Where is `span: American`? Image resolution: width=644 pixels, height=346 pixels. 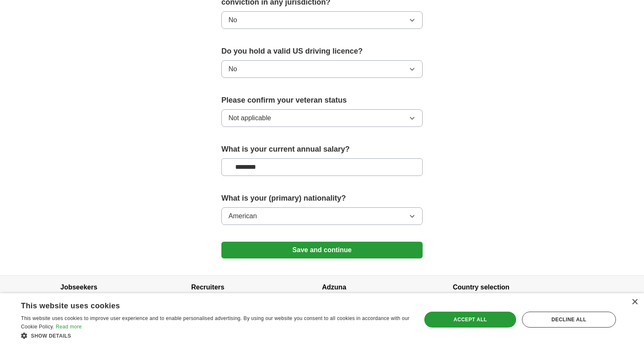 span: American is located at coordinates (243, 216).